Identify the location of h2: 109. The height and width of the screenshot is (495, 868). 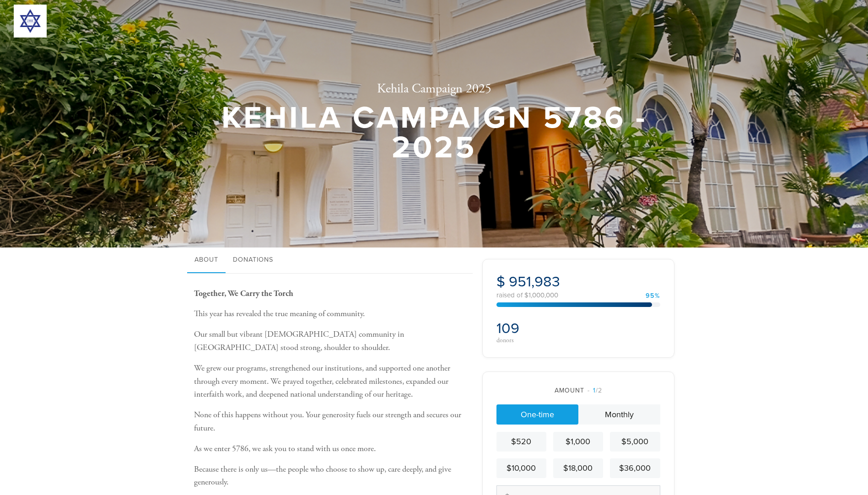
(535, 329).